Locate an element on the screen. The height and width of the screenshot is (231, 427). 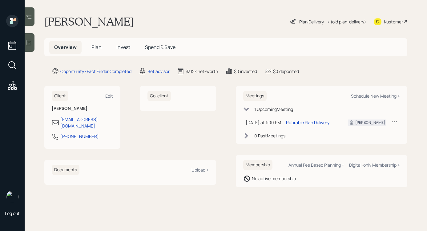
span: Spend & Save is located at coordinates (160, 47).